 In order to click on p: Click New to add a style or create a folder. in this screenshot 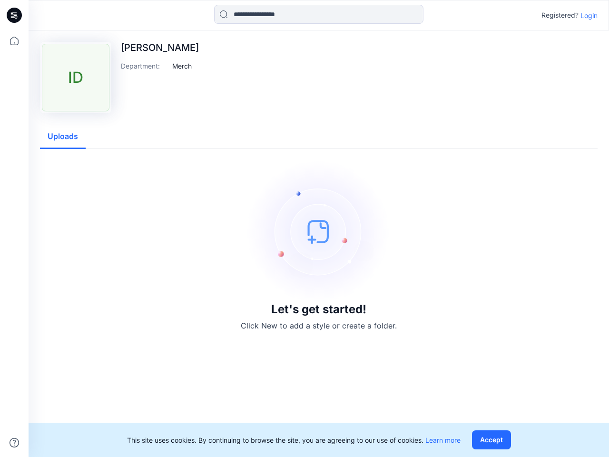, I will do `click(319, 325)`.